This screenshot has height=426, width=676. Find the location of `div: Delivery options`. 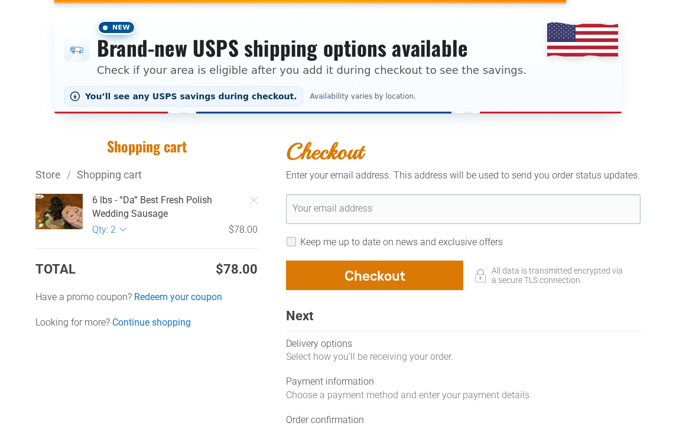

div: Delivery options is located at coordinates (463, 344).